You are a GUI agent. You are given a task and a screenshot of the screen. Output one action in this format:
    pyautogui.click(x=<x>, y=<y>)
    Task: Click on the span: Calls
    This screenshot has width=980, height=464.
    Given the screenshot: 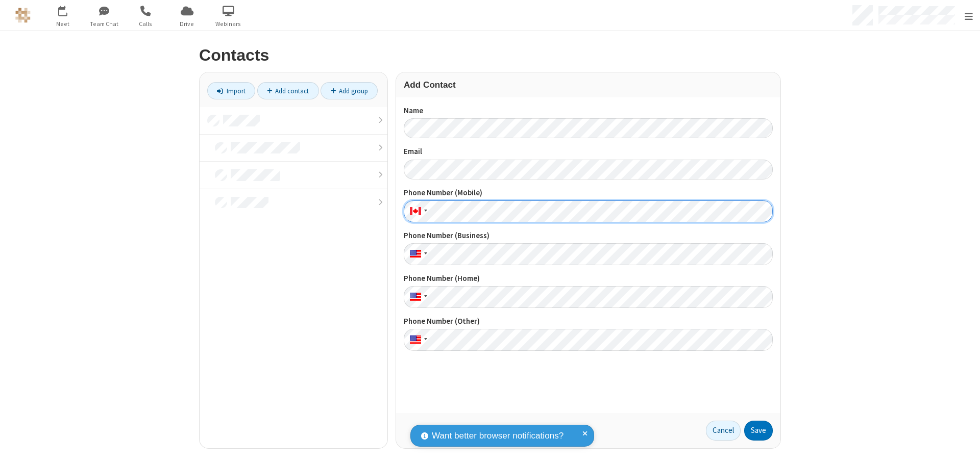 What is the action you would take?
    pyautogui.click(x=146, y=24)
    